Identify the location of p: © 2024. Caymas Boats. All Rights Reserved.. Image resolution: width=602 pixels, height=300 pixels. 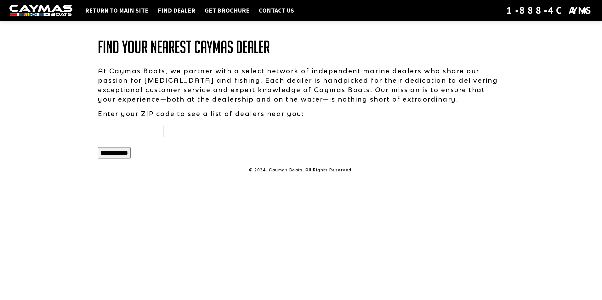
(301, 170).